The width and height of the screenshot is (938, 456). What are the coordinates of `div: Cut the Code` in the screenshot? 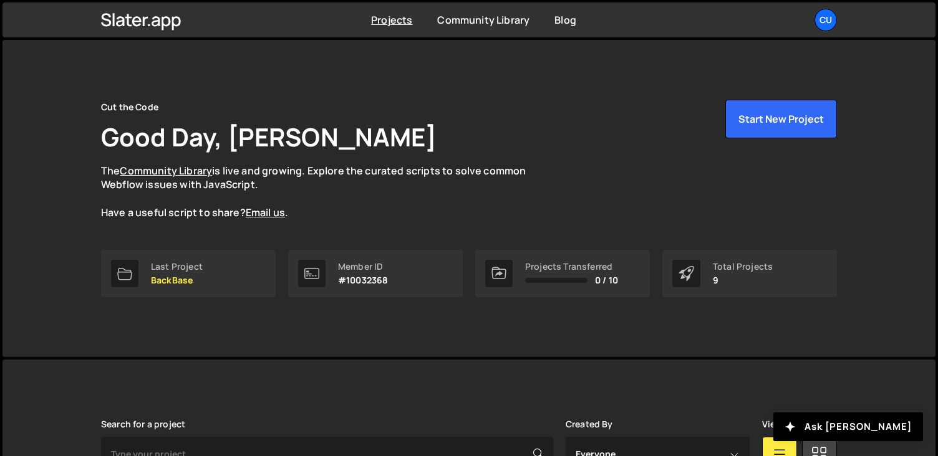 It's located at (130, 107).